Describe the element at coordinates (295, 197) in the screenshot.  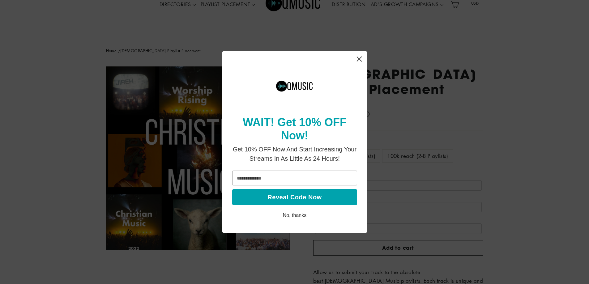
I see `button: Reveal Code Now` at that location.